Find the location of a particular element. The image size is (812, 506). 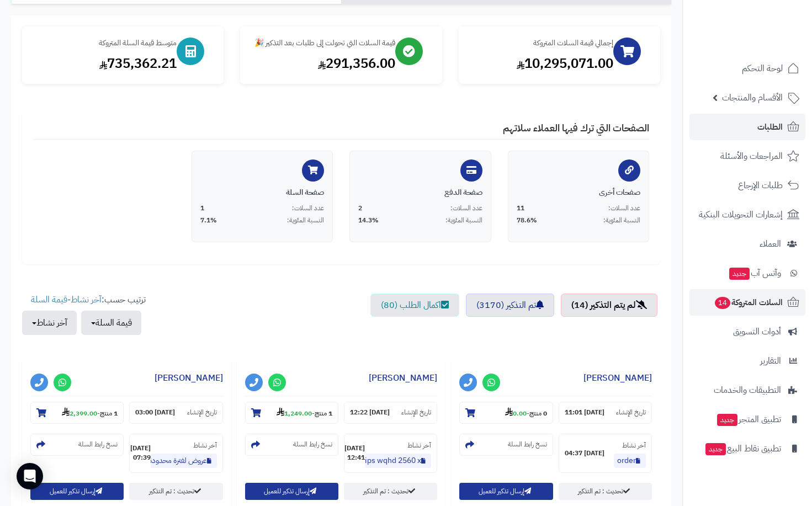

div: متوسط قيمة السلة المتروكة is located at coordinates (105, 43).